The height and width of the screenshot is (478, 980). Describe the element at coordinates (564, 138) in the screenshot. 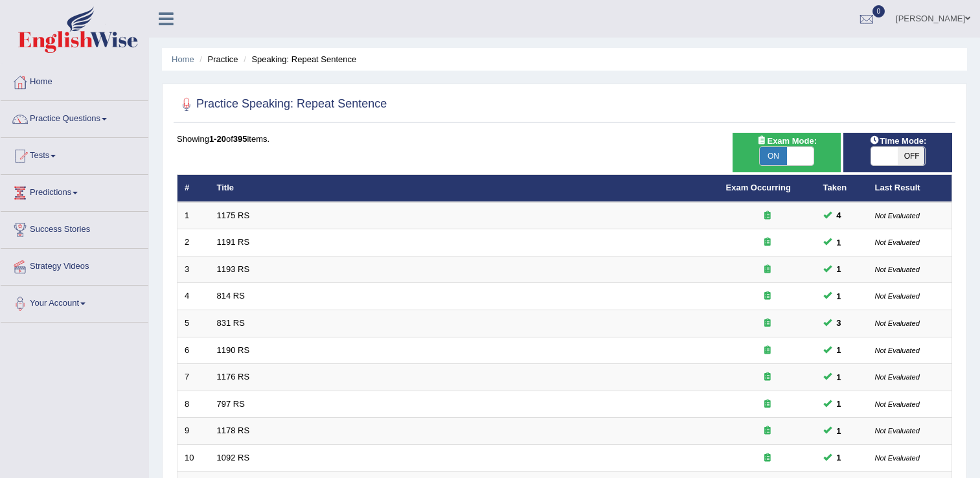

I see `div: Showing of items.` at that location.